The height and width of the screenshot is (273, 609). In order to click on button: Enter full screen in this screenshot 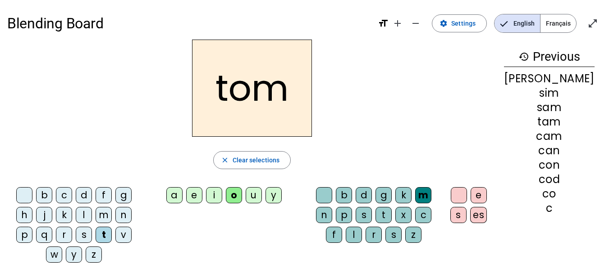, I will do `click(592, 23)`.